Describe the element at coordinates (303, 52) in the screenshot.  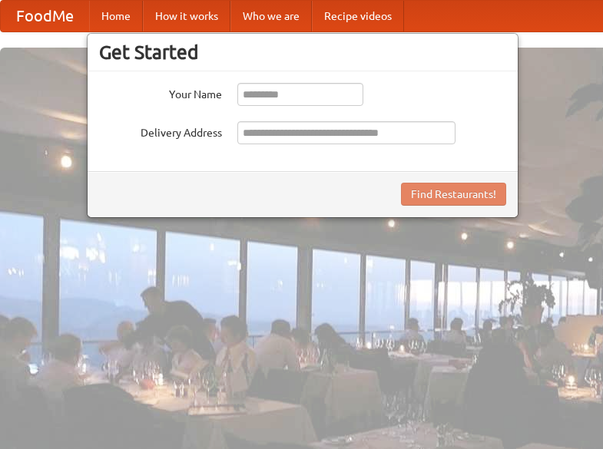
I see `h3: Get Started` at that location.